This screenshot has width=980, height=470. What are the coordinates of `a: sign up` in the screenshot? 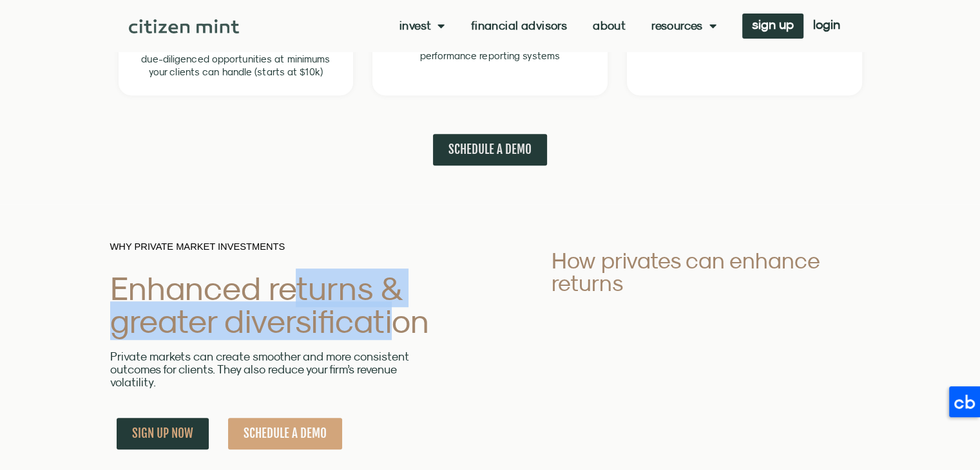 It's located at (772, 26).